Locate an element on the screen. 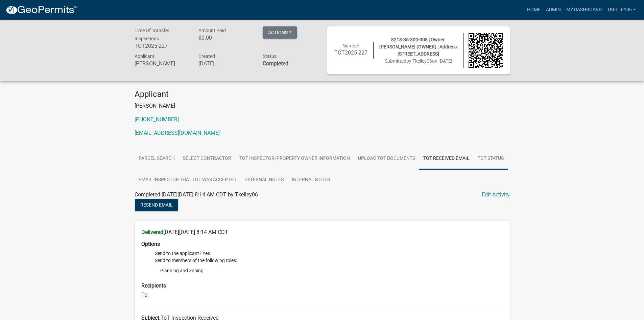  strong: Recipients is located at coordinates (154, 285).